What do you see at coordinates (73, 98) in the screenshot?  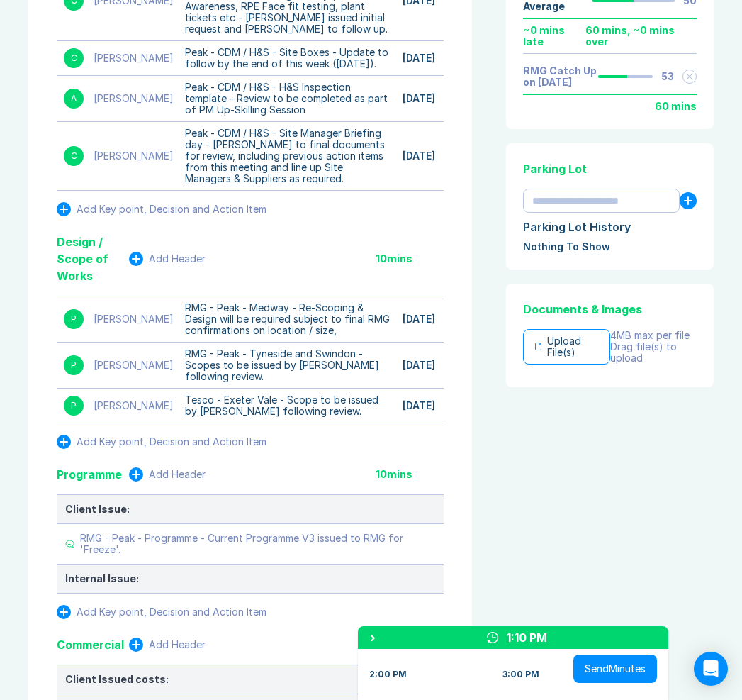 I see `div: A` at bounding box center [73, 98].